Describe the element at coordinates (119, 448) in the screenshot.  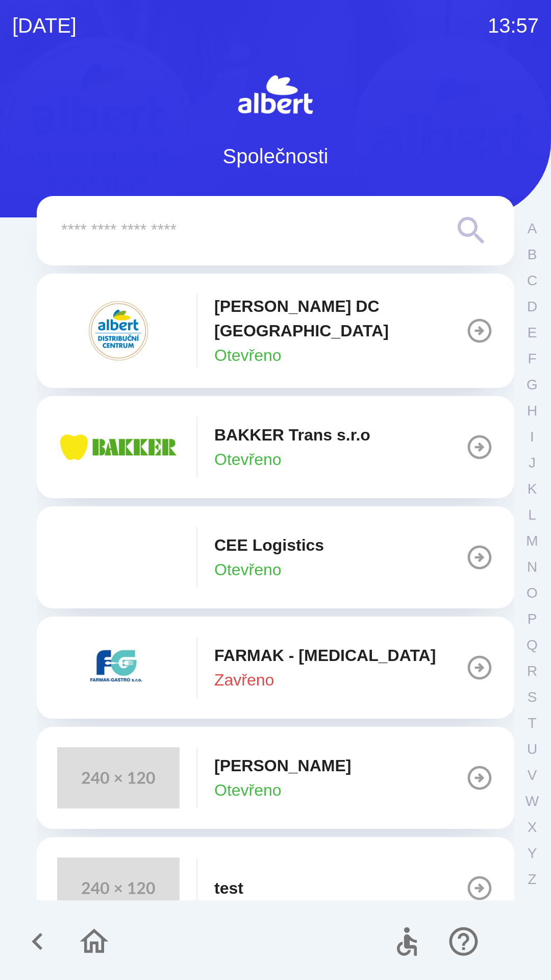
I see `img: eba99837-dbda-48f3-8a63-9647f5990611.png` at that location.